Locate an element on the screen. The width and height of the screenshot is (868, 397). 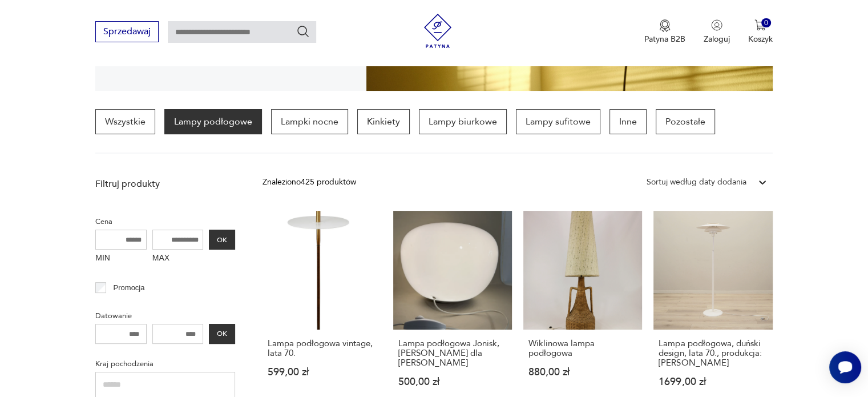
button: Patyna B2B is located at coordinates (665, 32).